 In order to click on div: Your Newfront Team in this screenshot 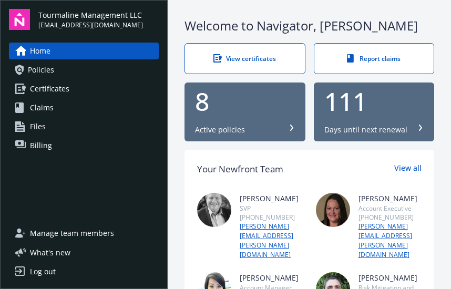, I will do `click(240, 169)`.